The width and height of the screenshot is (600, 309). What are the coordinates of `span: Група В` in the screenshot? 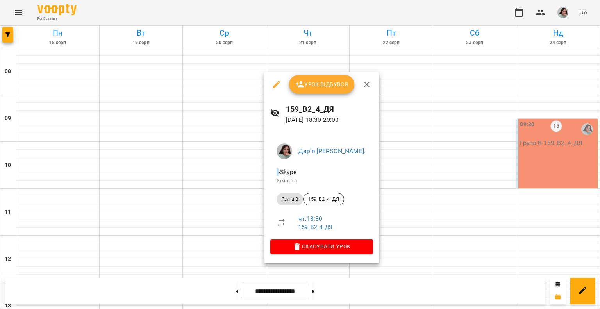 It's located at (290, 199).